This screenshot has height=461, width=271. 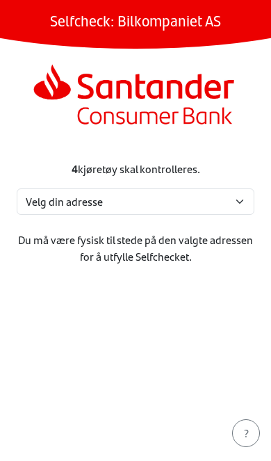 I want to click on div: kjøretøy skal kontrolleres., so click(x=135, y=169).